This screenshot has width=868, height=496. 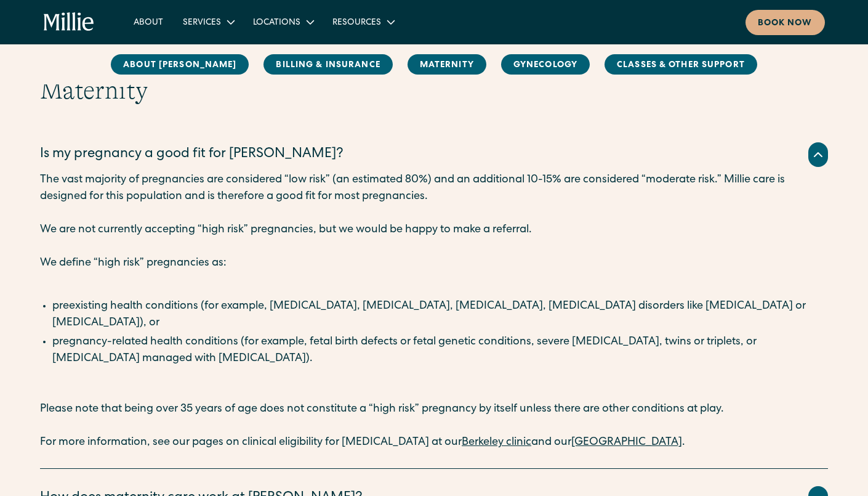 What do you see at coordinates (545, 64) in the screenshot?
I see `a: Gynecology` at bounding box center [545, 64].